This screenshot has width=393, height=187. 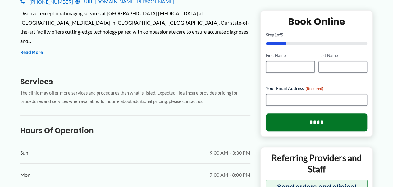 What do you see at coordinates (31, 52) in the screenshot?
I see `button: Read More` at bounding box center [31, 52].